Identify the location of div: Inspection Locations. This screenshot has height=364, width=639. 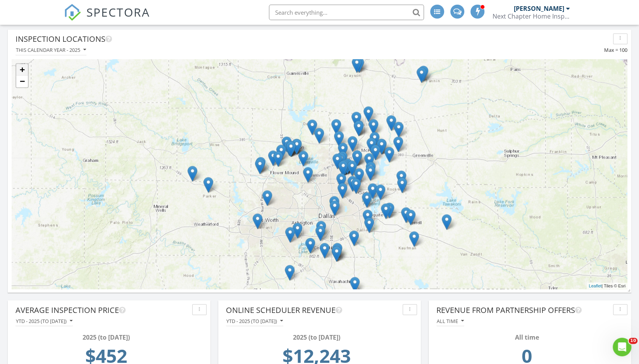
(313, 39).